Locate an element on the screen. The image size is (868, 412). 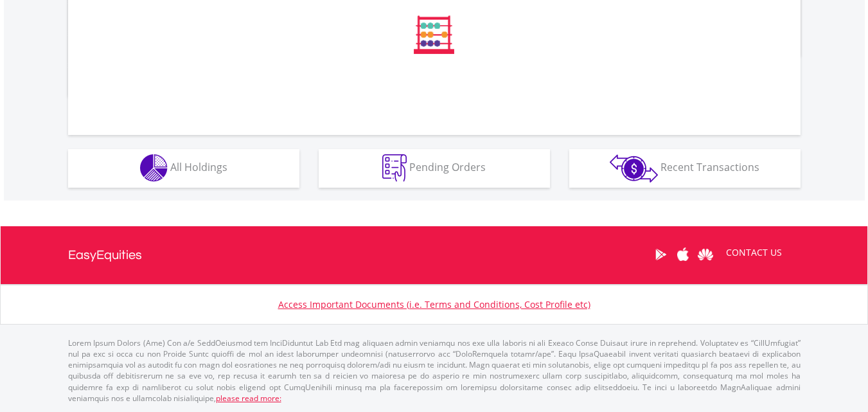
a: Google Play is located at coordinates (661, 255).